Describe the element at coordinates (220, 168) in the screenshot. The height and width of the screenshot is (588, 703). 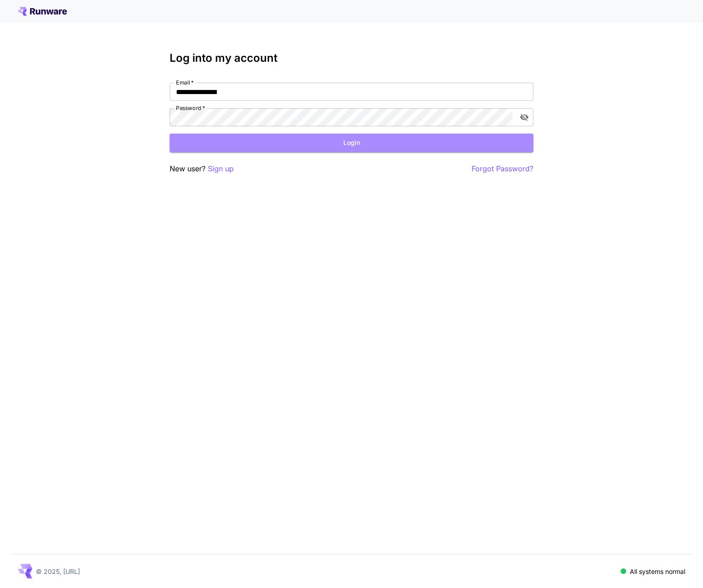
I see `p: Sign up` at that location.